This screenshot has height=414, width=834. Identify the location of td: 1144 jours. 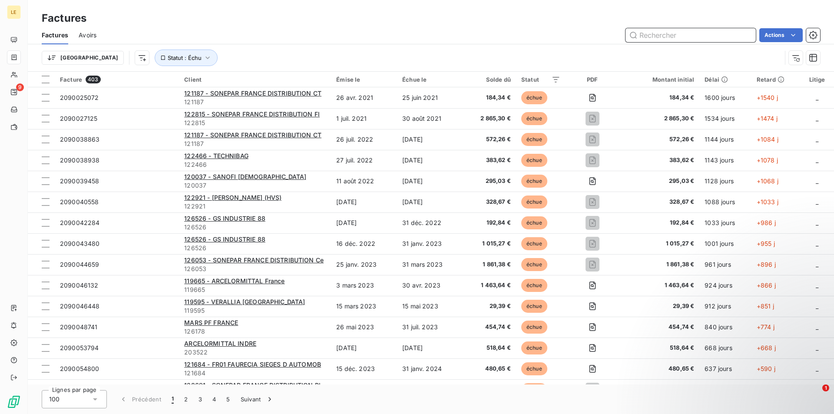
(725, 139).